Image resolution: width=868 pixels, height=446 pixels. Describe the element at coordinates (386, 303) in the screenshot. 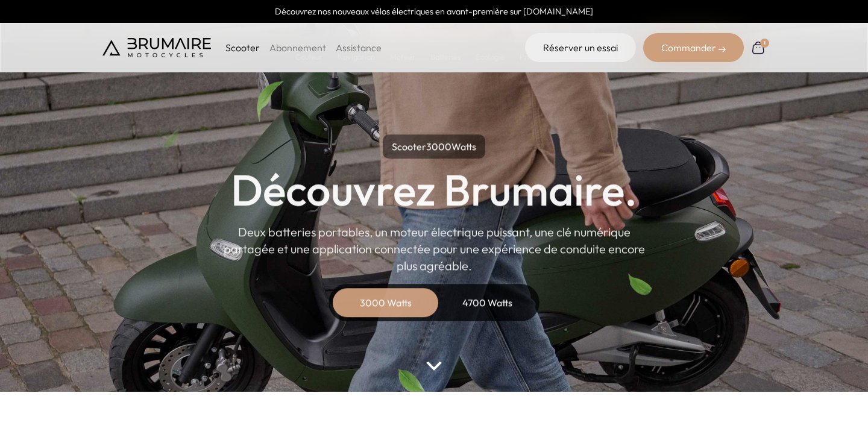

I see `div: 3000 Watts` at that location.